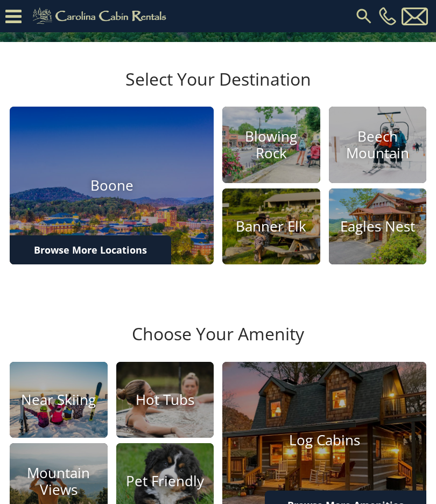 Image resolution: width=436 pixels, height=504 pixels. Describe the element at coordinates (111, 186) in the screenshot. I see `h4: Boone` at that location.